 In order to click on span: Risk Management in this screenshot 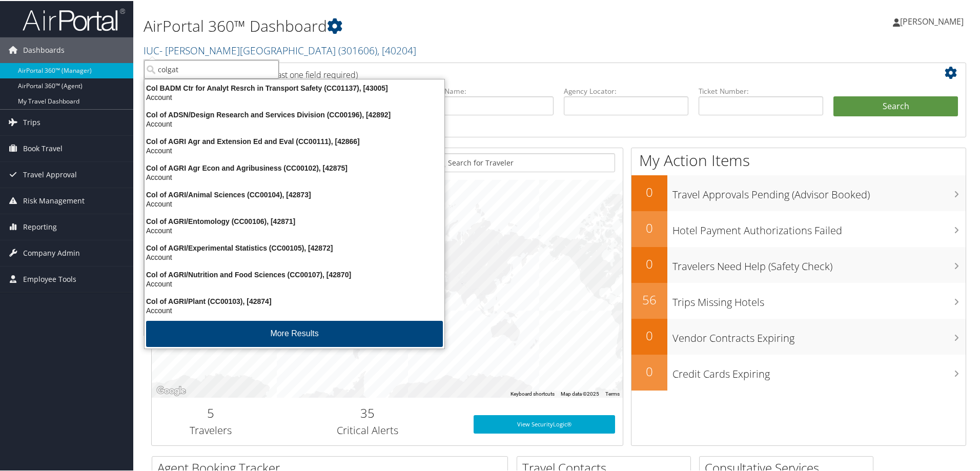, I will do `click(54, 200)`.